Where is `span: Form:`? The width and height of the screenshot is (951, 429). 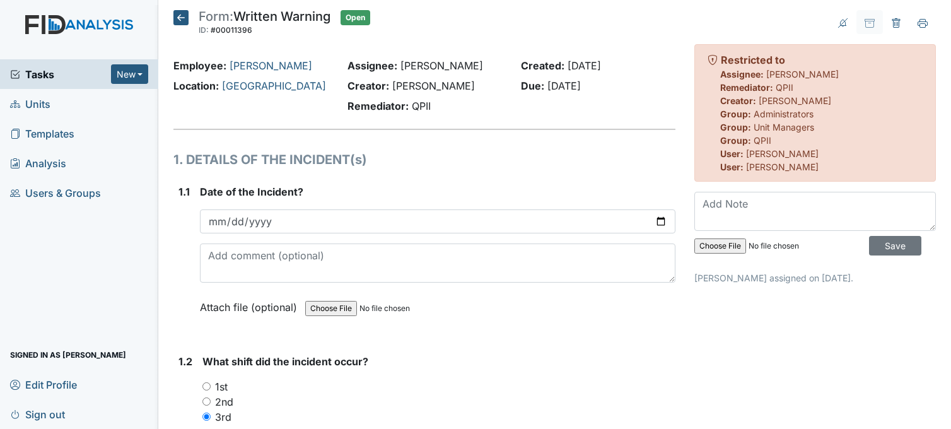 span: Form: is located at coordinates (216, 16).